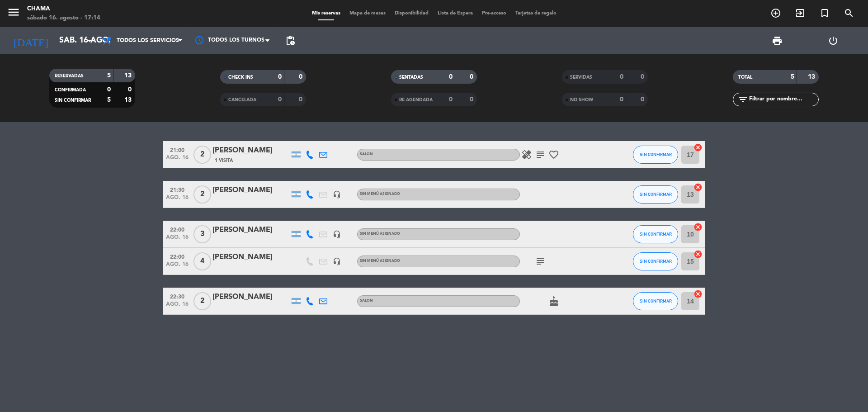 The image size is (868, 412). Describe the element at coordinates (743, 99) in the screenshot. I see `i: filter_list` at that location.